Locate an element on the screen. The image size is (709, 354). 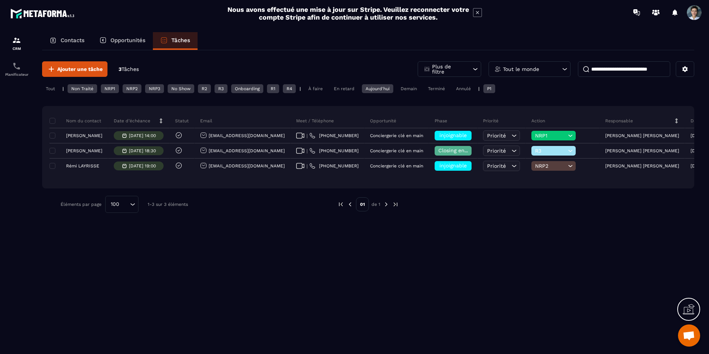
span: NRP2 is located at coordinates (551, 166).